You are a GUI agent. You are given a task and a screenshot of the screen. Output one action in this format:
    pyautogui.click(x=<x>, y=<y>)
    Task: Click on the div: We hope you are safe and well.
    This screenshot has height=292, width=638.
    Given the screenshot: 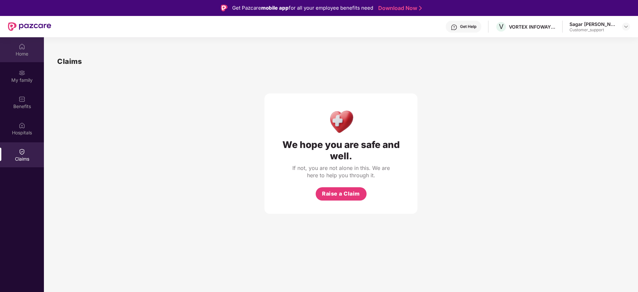 What is the action you would take?
    pyautogui.click(x=341, y=150)
    